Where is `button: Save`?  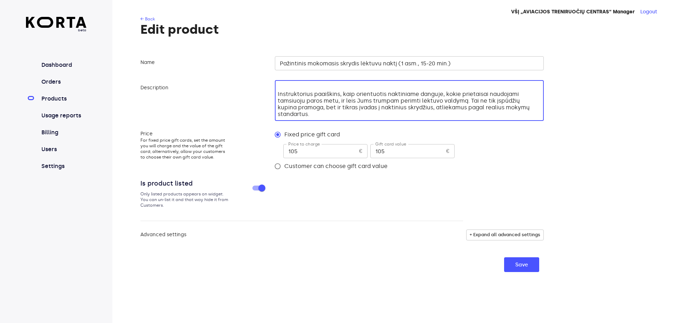 button: Save is located at coordinates (522, 264).